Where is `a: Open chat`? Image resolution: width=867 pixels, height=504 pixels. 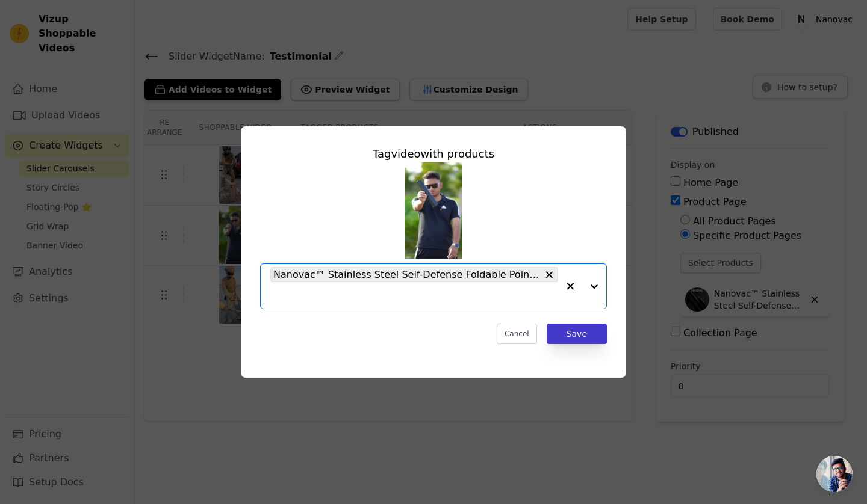
a: Open chat is located at coordinates (834, 474).